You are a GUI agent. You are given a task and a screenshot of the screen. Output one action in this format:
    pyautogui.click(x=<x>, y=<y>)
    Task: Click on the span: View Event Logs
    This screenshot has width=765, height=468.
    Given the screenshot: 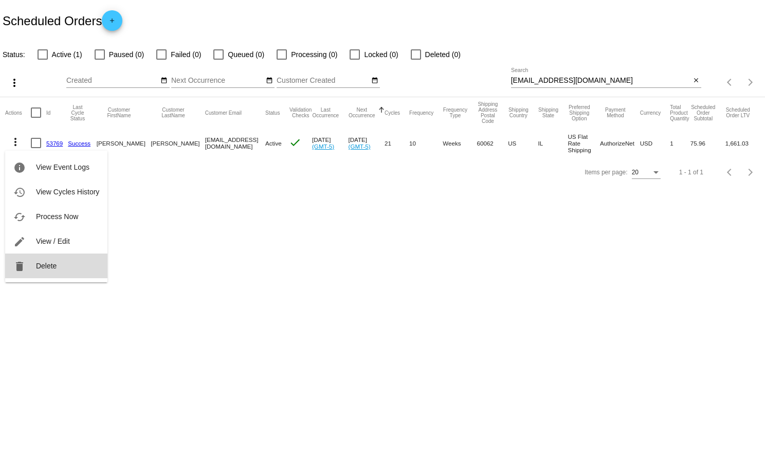 What is the action you would take?
    pyautogui.click(x=63, y=167)
    